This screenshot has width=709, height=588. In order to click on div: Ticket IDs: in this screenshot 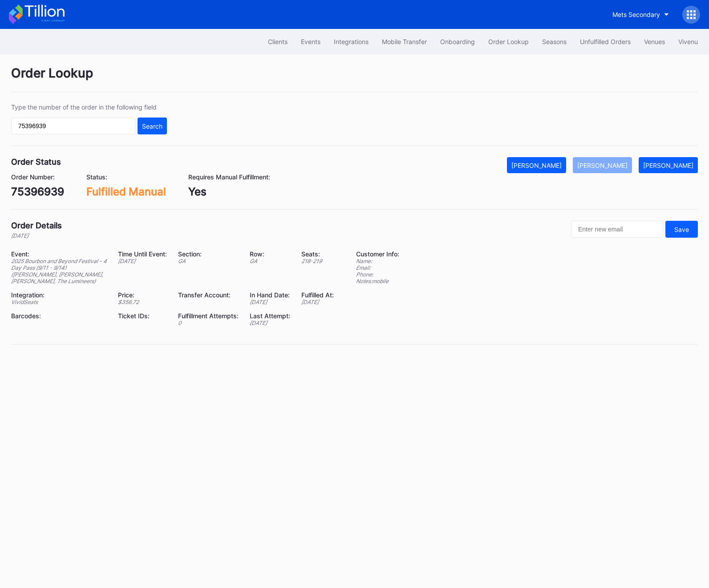, I will do `click(143, 316)`.